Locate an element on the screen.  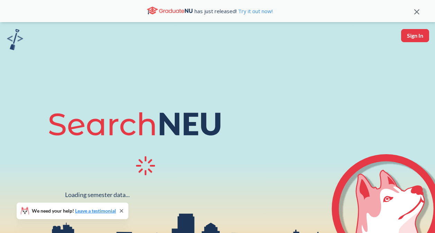
img: sandbox logo is located at coordinates (15, 39).